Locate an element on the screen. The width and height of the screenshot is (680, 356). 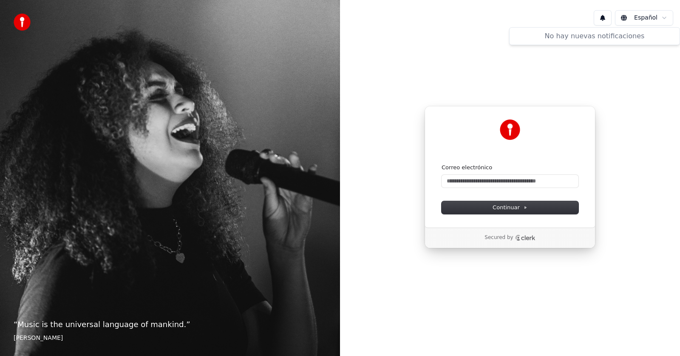
label: Correo electrónico is located at coordinates (466, 167).